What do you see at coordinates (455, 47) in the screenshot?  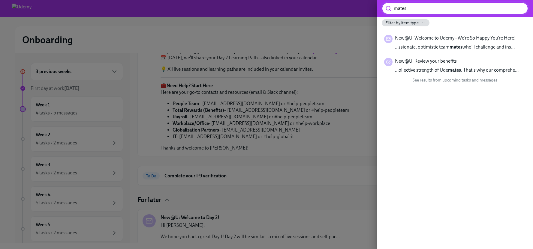 I see `span: …ssionate, optimistic team who’ll challenge and ins…` at bounding box center [455, 47].